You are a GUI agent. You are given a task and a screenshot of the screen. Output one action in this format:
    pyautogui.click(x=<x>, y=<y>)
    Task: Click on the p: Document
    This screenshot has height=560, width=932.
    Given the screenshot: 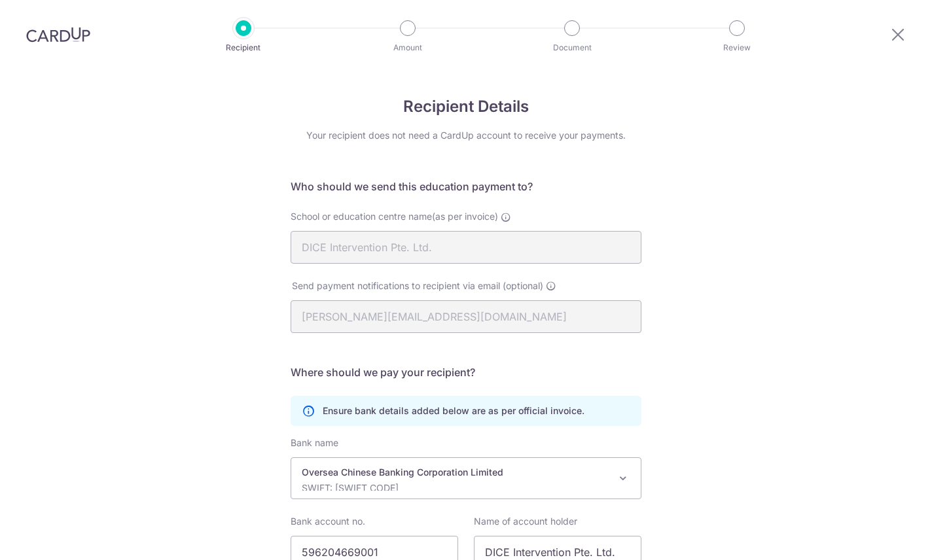 What is the action you would take?
    pyautogui.click(x=572, y=48)
    